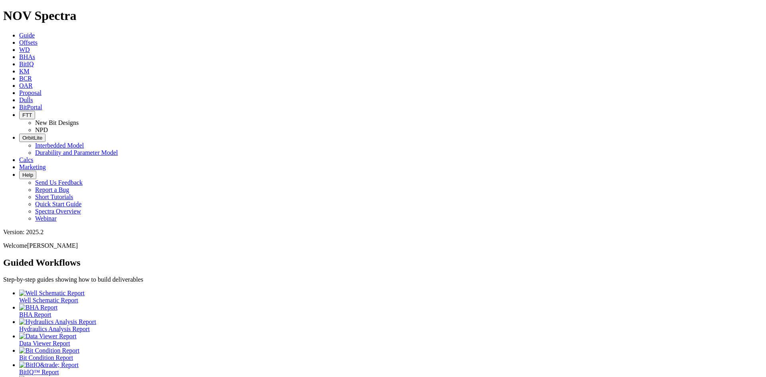 The width and height of the screenshot is (766, 377). I want to click on span: Proposal, so click(30, 93).